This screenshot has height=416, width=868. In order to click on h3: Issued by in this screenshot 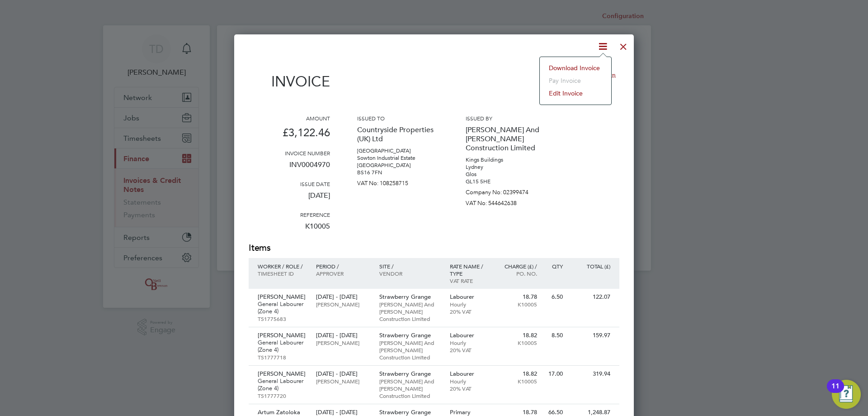, I will do `click(506, 118)`.